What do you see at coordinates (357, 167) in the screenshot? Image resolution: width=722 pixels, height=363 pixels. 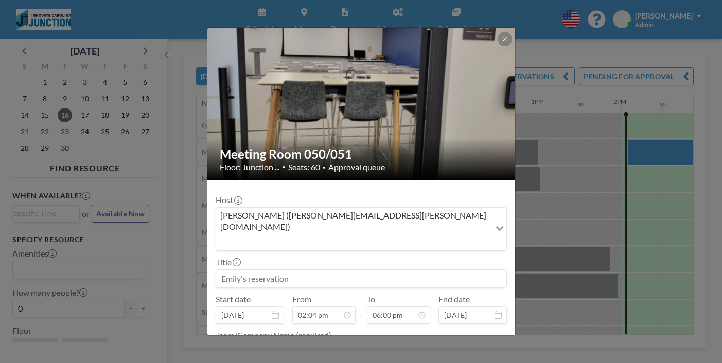 I see `span: Approval queue` at bounding box center [357, 167].